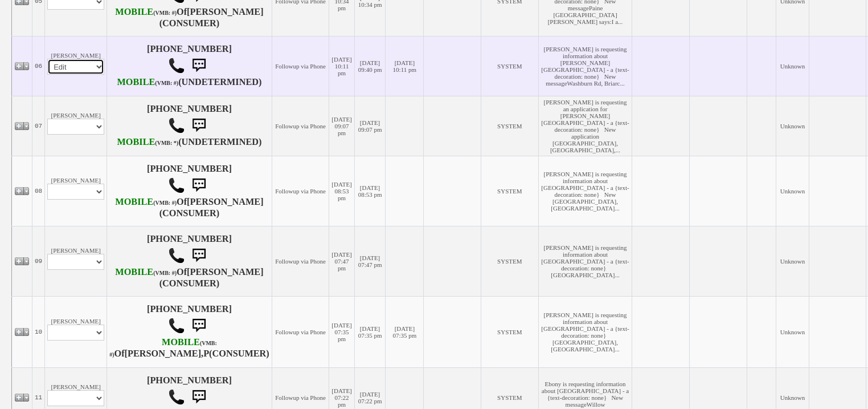 Image resolution: width=868 pixels, height=409 pixels. What do you see at coordinates (166, 142) in the screenshot?
I see `font: (VMB: *)` at bounding box center [166, 142].